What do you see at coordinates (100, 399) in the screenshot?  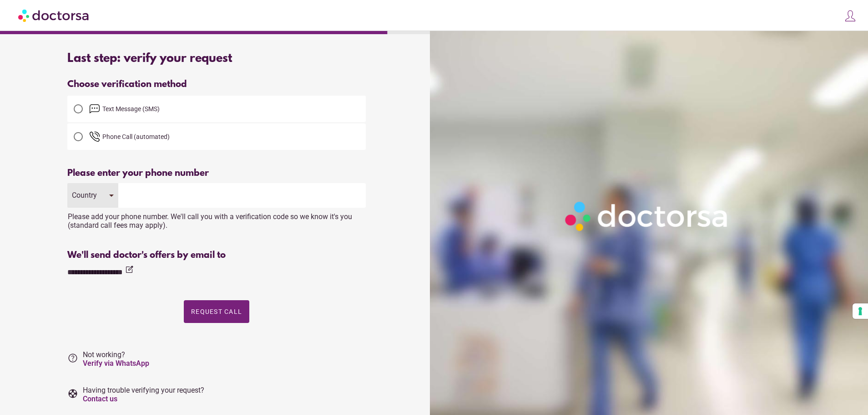 I see `a: Contact us` at bounding box center [100, 399].